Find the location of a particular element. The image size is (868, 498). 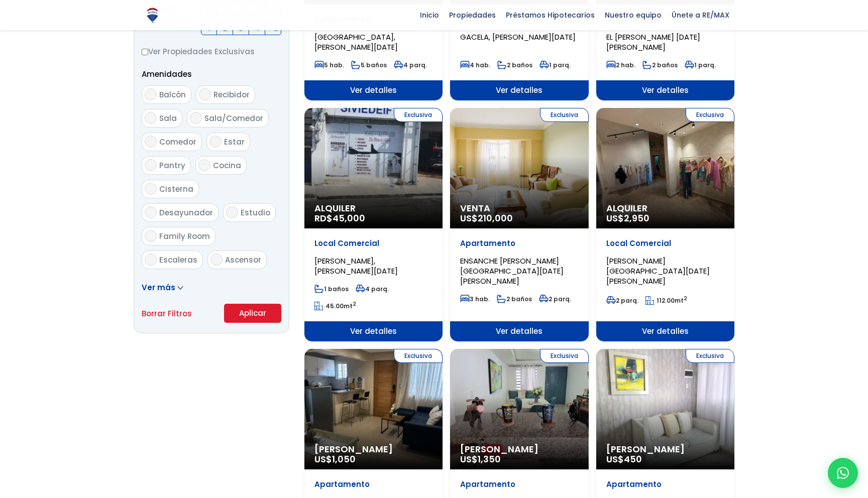

span: 5 baños is located at coordinates (369, 65).